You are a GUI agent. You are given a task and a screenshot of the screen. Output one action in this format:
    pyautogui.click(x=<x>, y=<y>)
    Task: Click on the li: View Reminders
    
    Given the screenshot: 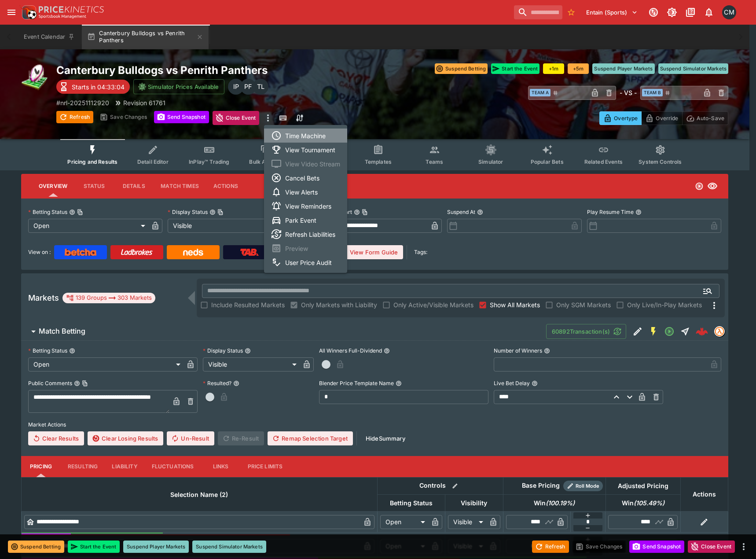 What is the action you would take?
    pyautogui.click(x=305, y=206)
    